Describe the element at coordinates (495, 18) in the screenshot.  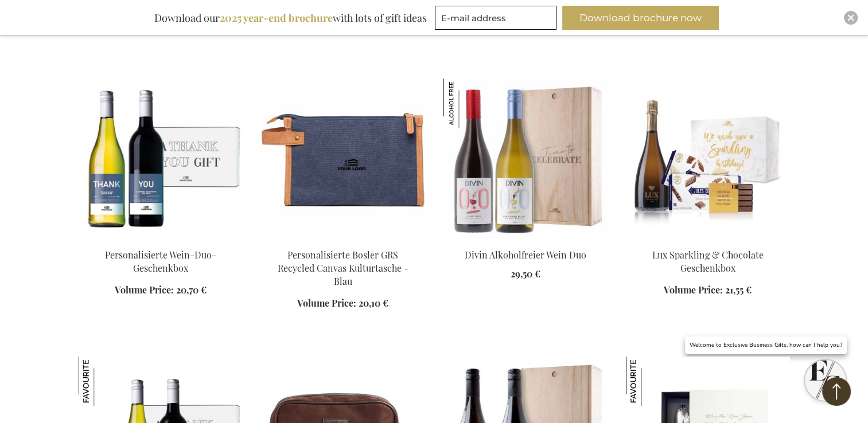
I see `input: E-mail address` at that location.